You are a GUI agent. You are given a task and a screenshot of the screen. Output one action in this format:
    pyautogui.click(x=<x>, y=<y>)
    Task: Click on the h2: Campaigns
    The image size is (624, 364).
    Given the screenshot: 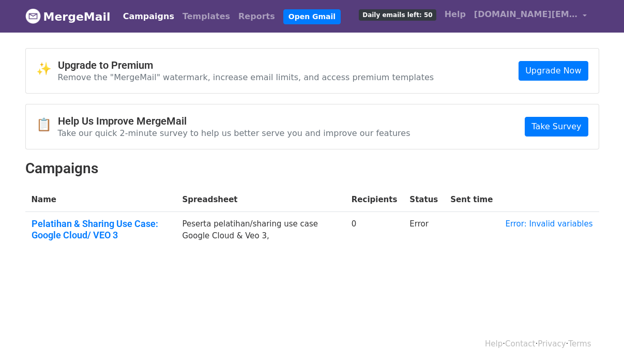 What is the action you would take?
    pyautogui.click(x=312, y=168)
    